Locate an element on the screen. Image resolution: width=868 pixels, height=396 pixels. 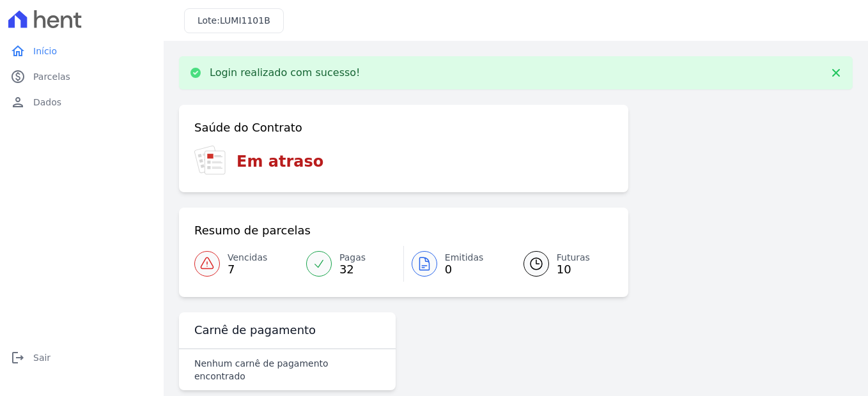
span: Pagas is located at coordinates (352, 258).